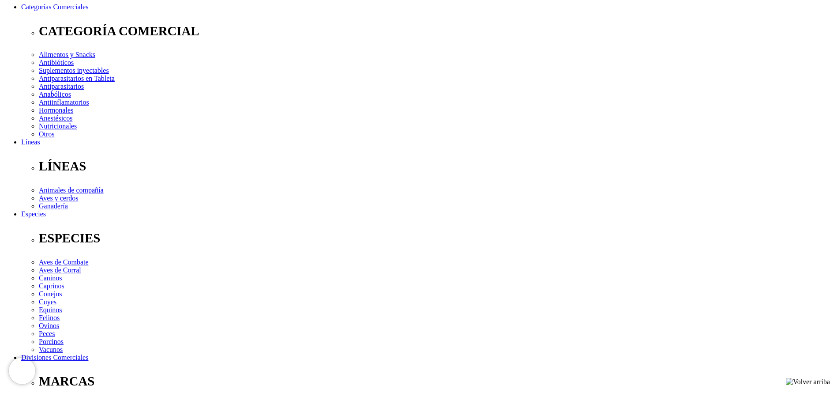 This screenshot has height=393, width=837. I want to click on a: Divisiones Comerciales, so click(55, 357).